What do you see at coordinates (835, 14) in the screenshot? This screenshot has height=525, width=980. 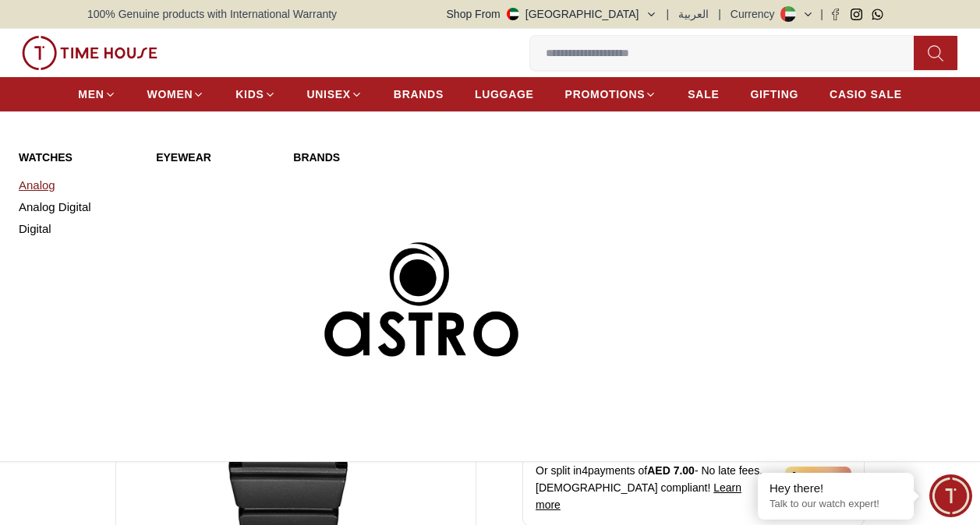 I see `a: Facebook` at bounding box center [835, 14].